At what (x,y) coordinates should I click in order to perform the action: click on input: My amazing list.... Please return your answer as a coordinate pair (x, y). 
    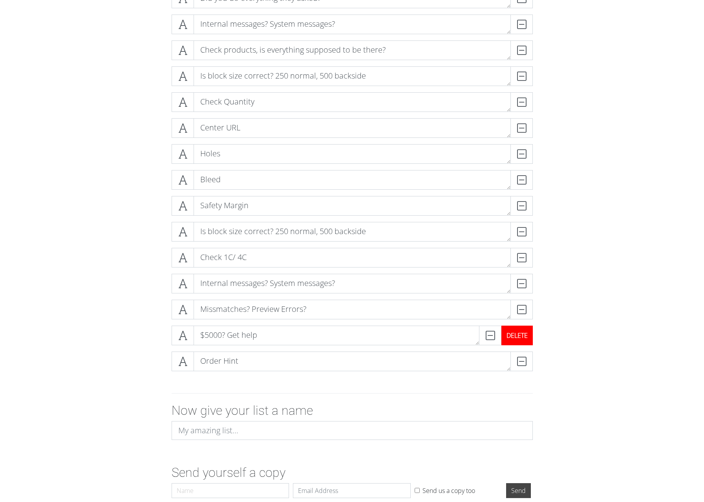
    Looking at the image, I should click on (352, 430).